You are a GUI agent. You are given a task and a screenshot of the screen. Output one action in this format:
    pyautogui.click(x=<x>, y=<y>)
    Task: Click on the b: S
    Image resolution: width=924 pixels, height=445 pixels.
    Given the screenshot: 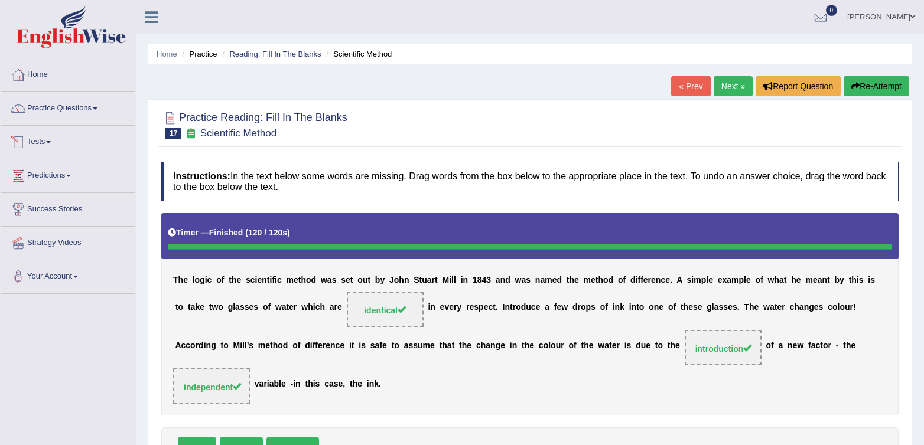 What is the action you would take?
    pyautogui.click(x=416, y=280)
    